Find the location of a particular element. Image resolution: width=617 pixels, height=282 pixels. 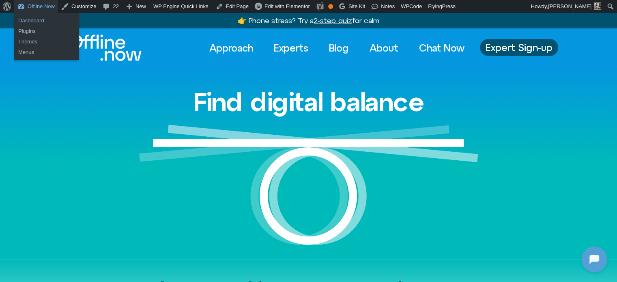

a: Plugins is located at coordinates (47, 31).